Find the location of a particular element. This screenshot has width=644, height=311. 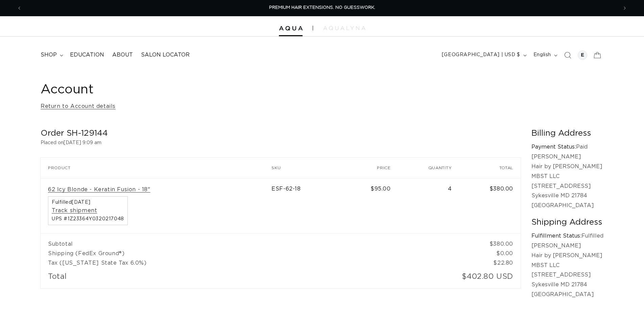

summary: Search is located at coordinates (567, 55).